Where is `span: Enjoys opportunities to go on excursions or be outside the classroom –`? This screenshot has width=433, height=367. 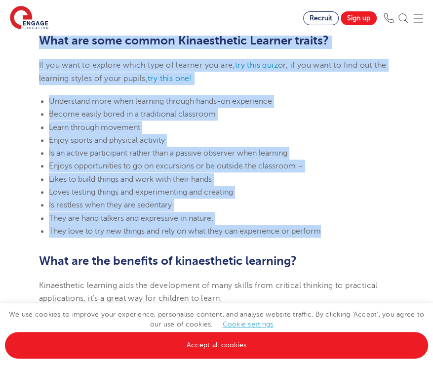
span: Enjoys opportunities to go on excursions or be outside the classroom – is located at coordinates (176, 166).